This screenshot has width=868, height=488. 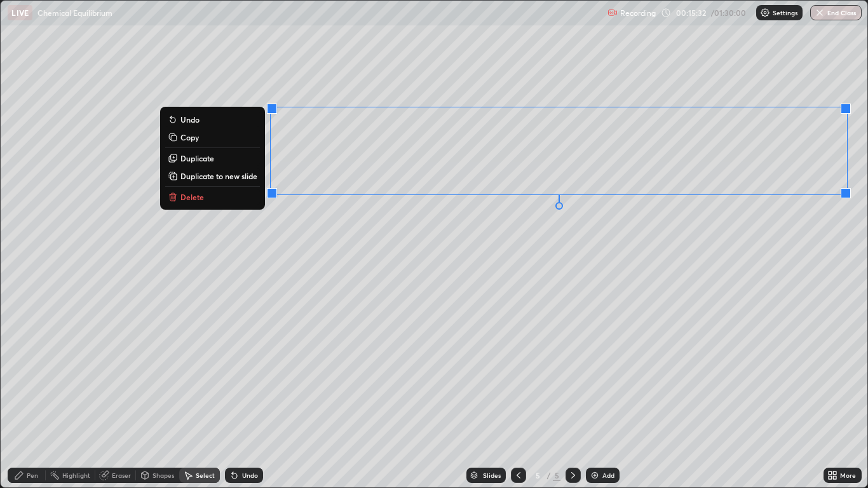 I want to click on div: Undo, so click(x=250, y=476).